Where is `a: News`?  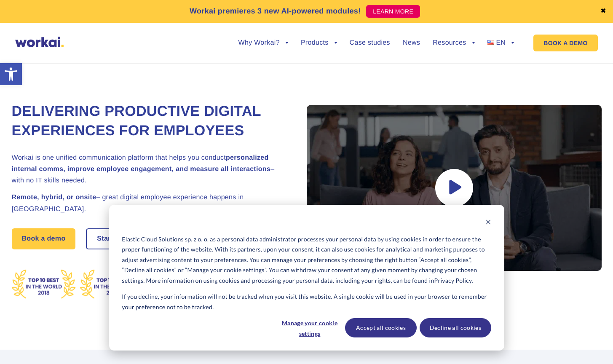 a: News is located at coordinates (411, 43).